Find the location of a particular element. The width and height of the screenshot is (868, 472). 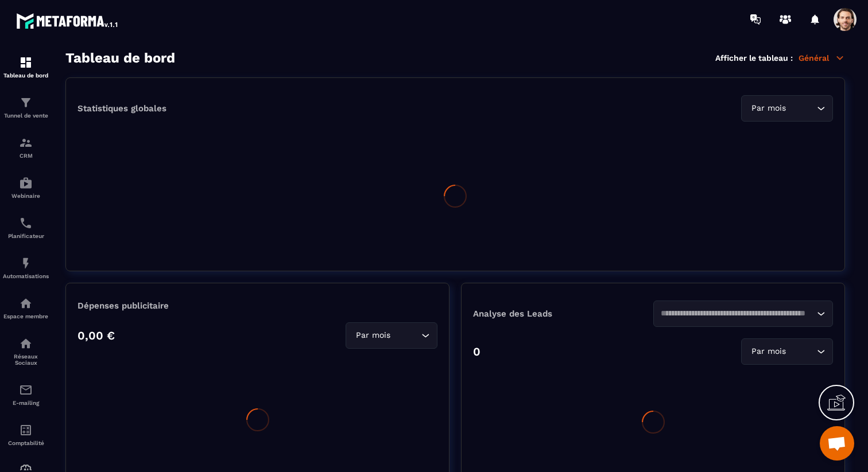

a: schedulerschedulerPlanificateur is located at coordinates (26, 228).